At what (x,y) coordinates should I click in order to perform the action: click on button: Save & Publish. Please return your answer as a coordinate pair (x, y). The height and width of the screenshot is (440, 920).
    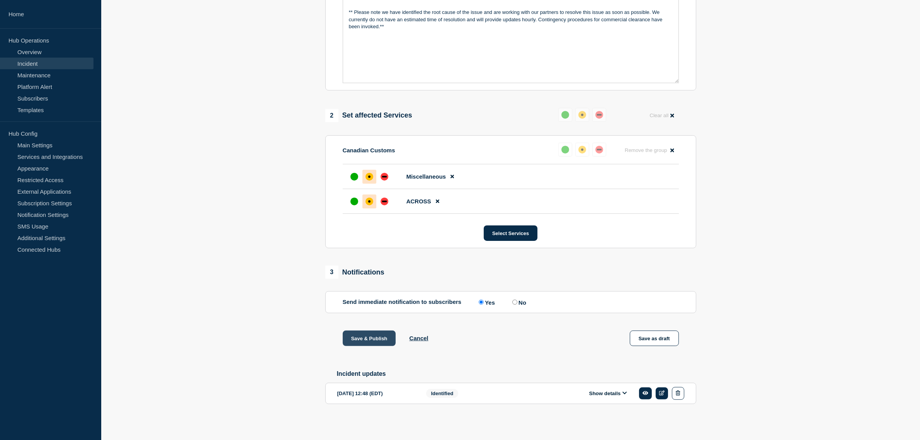
    Looking at the image, I should click on (369, 338).